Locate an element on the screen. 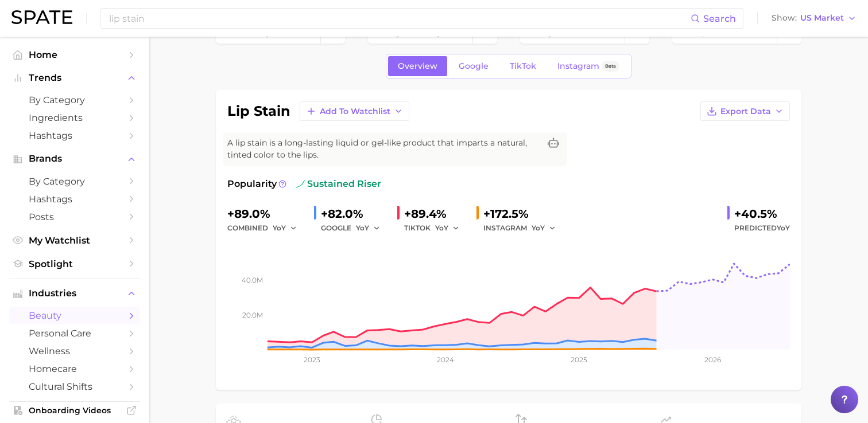  a: wellness is located at coordinates (75, 351).